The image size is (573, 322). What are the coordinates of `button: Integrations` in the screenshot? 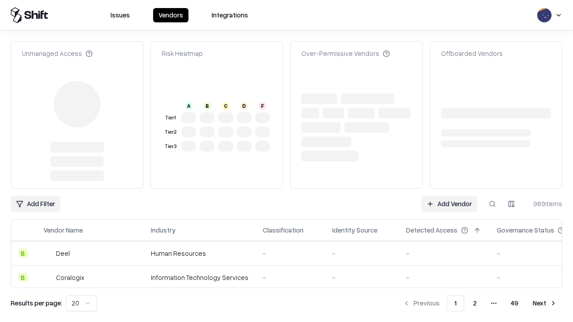 It's located at (230, 15).